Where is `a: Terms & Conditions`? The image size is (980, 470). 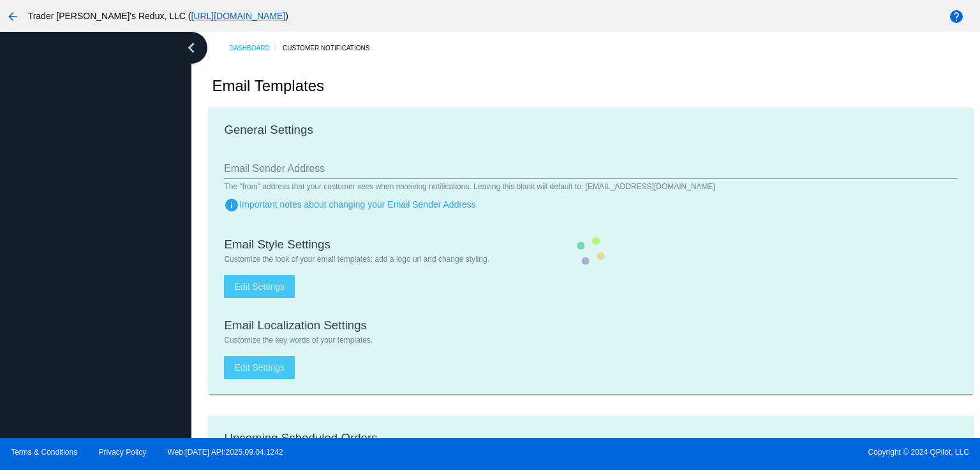 a: Terms & Conditions is located at coordinates (44, 452).